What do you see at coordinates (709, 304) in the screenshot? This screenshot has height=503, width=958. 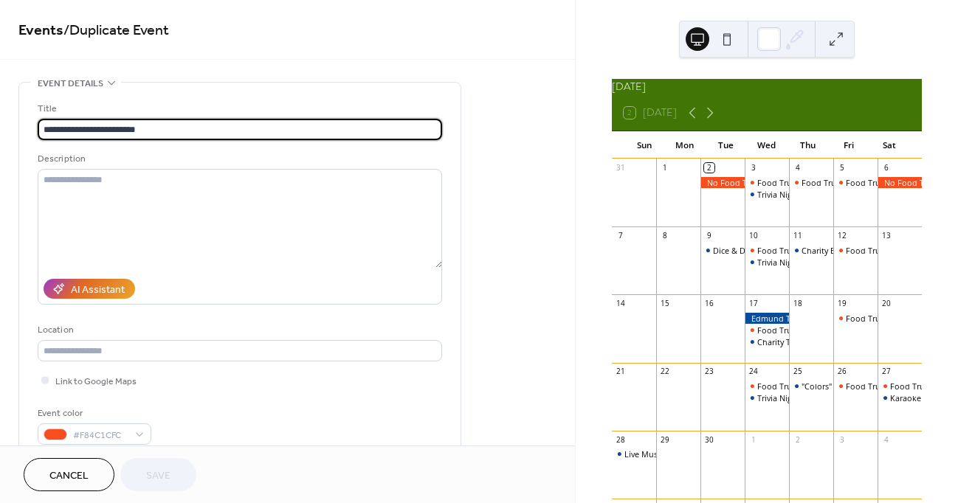 I see `div: 16` at bounding box center [709, 304].